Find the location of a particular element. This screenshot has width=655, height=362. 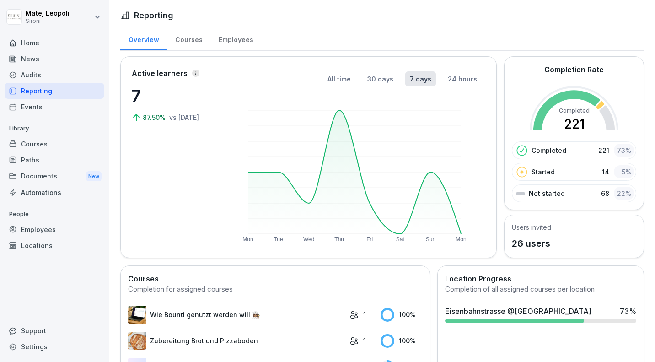

p: 26 users is located at coordinates (531, 243).